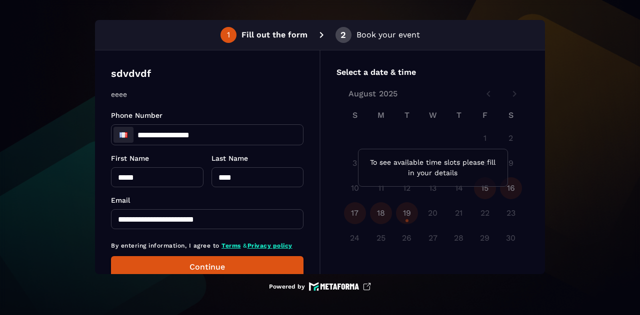 This screenshot has height=315, width=640. I want to click on span: Last Name, so click(229, 158).